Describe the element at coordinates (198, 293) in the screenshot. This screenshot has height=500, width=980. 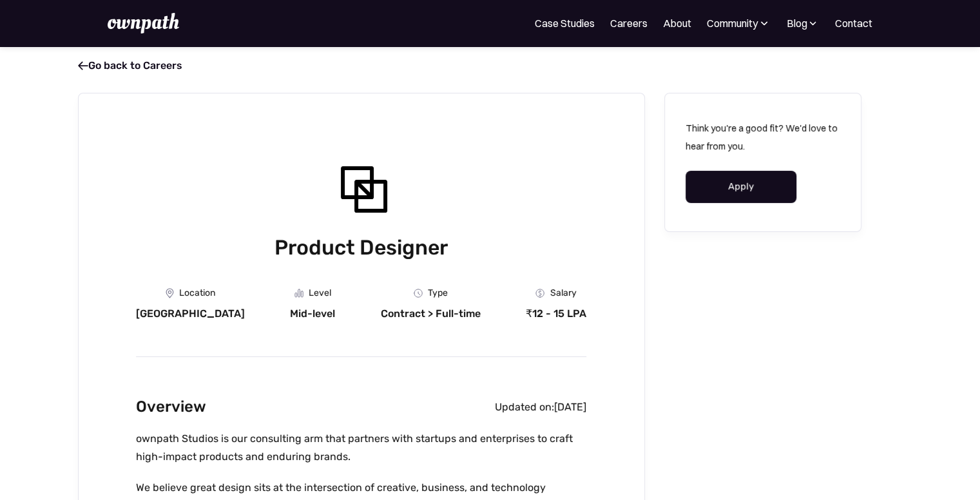
I see `div: Location` at that location.